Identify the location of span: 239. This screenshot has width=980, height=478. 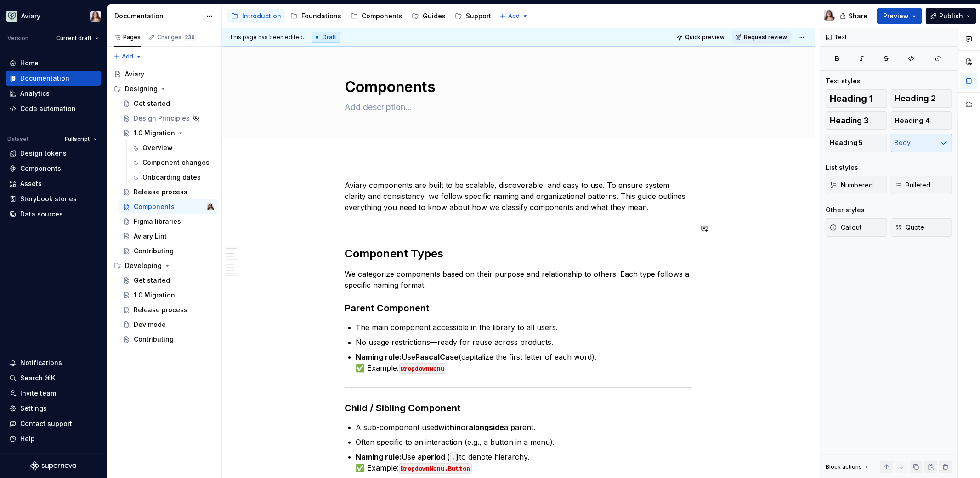
(190, 37).